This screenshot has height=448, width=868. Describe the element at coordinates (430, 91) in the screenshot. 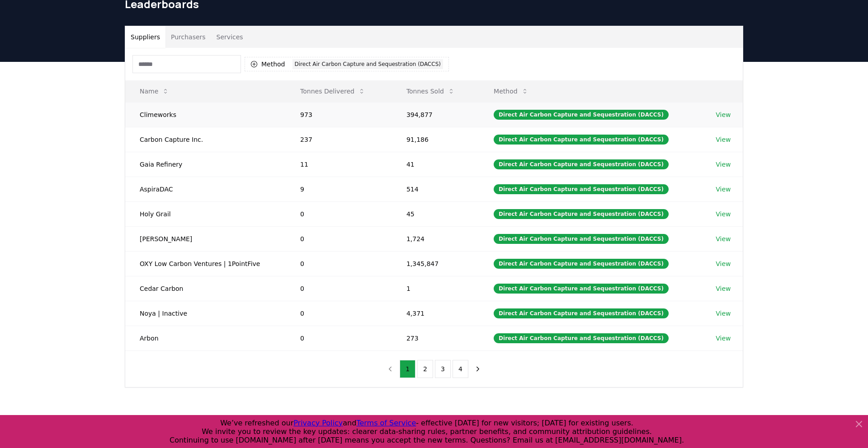

I see `button: Tonnes Sold` at that location.